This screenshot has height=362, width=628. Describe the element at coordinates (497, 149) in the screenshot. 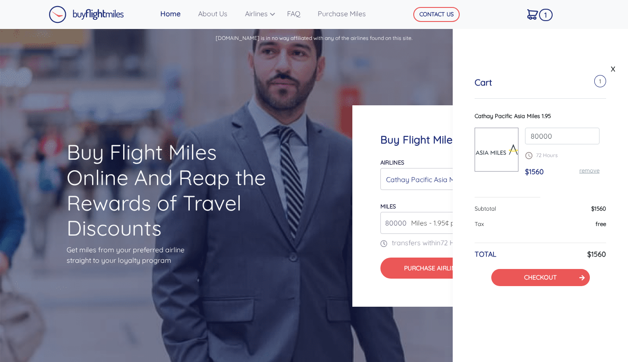

I see `img: Cathay-Pacific-Asia-Miles.png` at that location.